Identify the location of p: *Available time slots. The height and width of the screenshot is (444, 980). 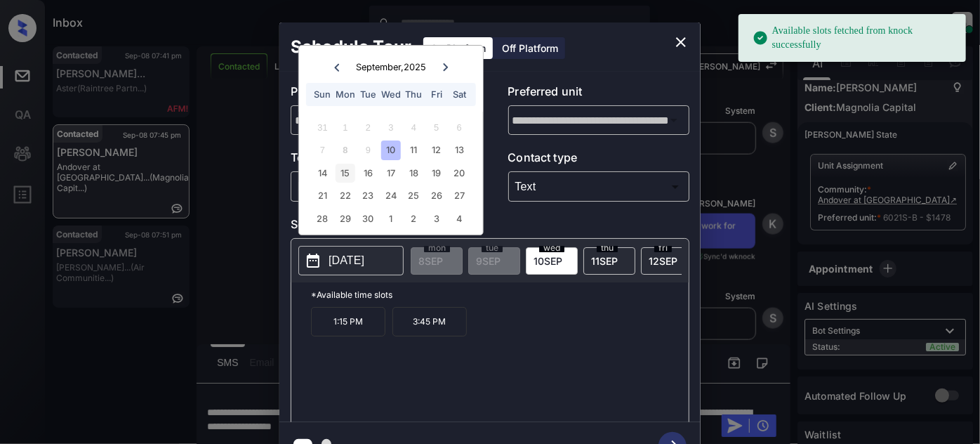
(500, 294).